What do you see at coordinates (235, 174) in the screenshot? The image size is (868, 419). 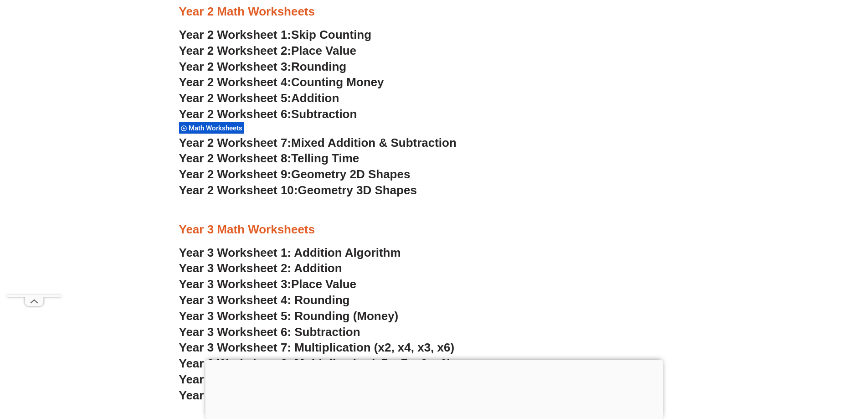 I see `span: Year 2 Worksheet 9:` at bounding box center [235, 174].